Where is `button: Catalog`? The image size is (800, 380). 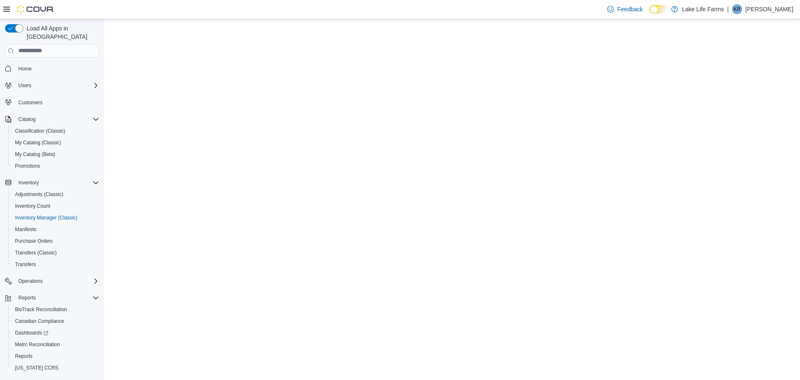 button: Catalog is located at coordinates (27, 119).